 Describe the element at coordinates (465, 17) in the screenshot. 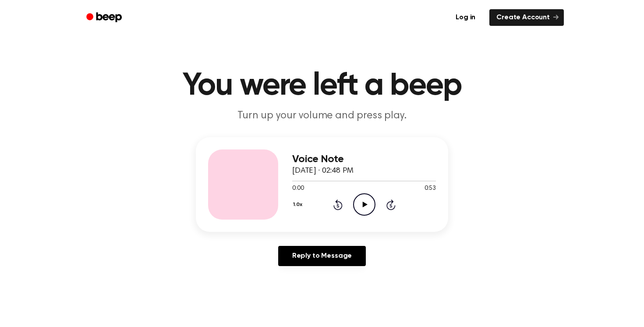

I see `a: Log in` at that location.